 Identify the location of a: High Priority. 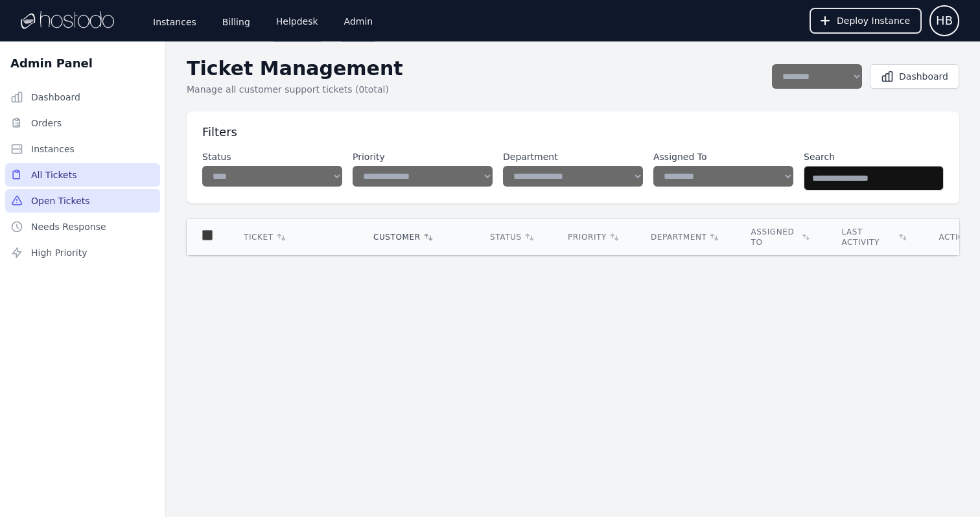
(83, 253).